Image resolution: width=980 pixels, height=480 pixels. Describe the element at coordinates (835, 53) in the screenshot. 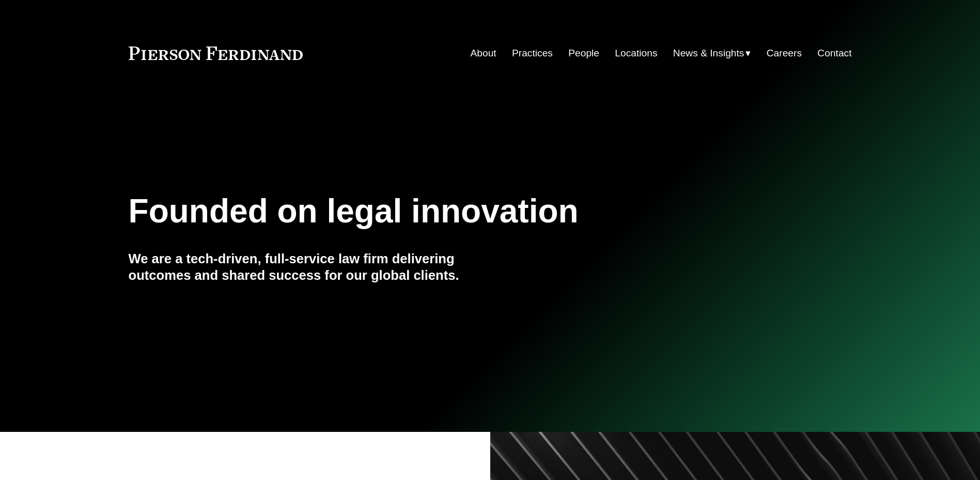

I see `a: Contact` at that location.